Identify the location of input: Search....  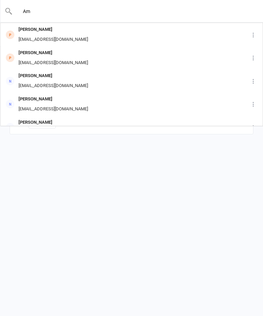
(132, 11).